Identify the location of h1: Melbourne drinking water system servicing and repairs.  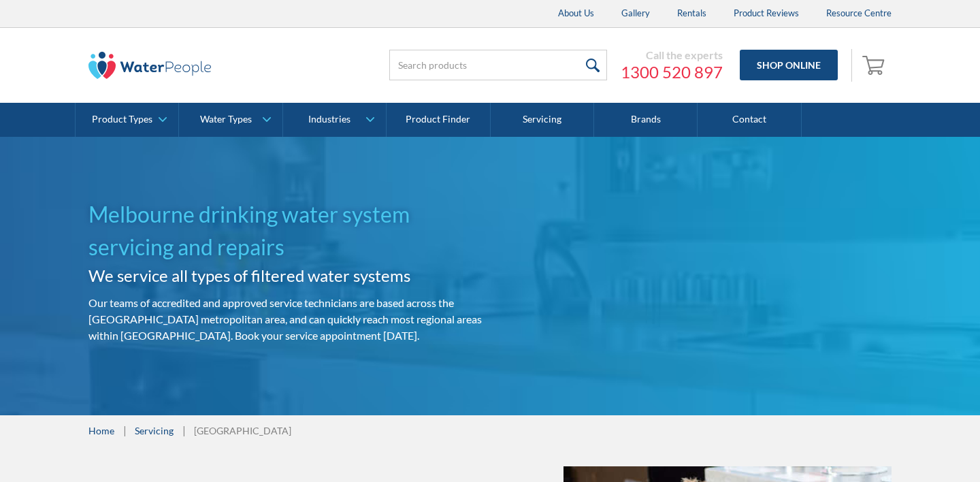
(287, 231).